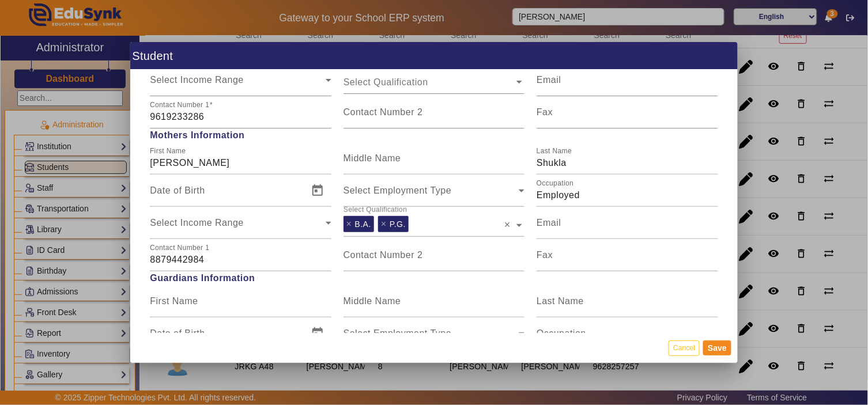 The height and width of the screenshot is (405, 868). I want to click on span: Mothers Information, so click(434, 135).